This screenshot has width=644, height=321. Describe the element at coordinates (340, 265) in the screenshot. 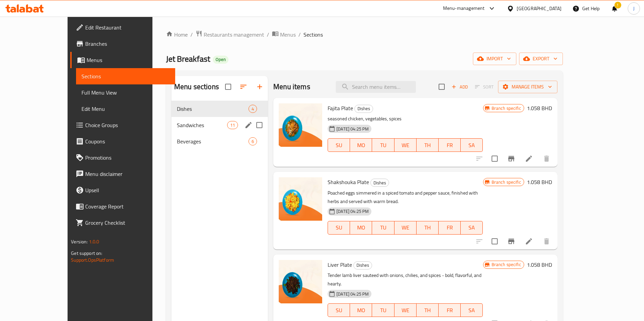

I see `span: Liver Plate` at that location.